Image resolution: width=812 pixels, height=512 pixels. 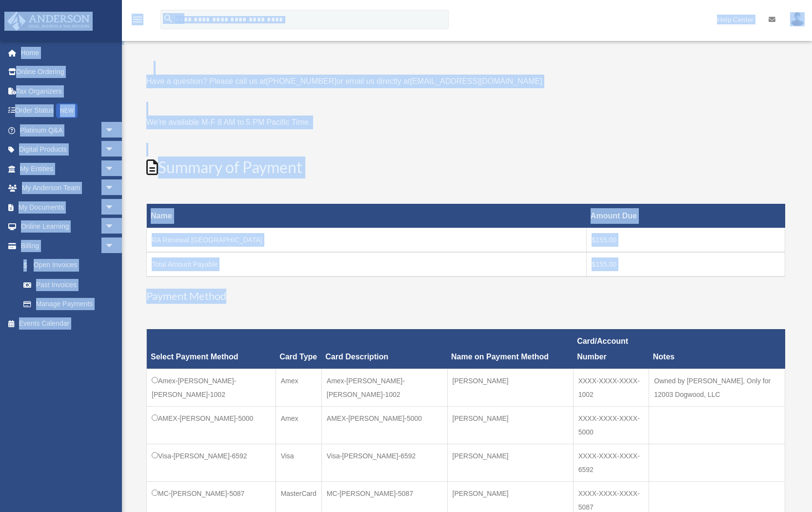 I want to click on a: Manage Payments, so click(x=69, y=304).